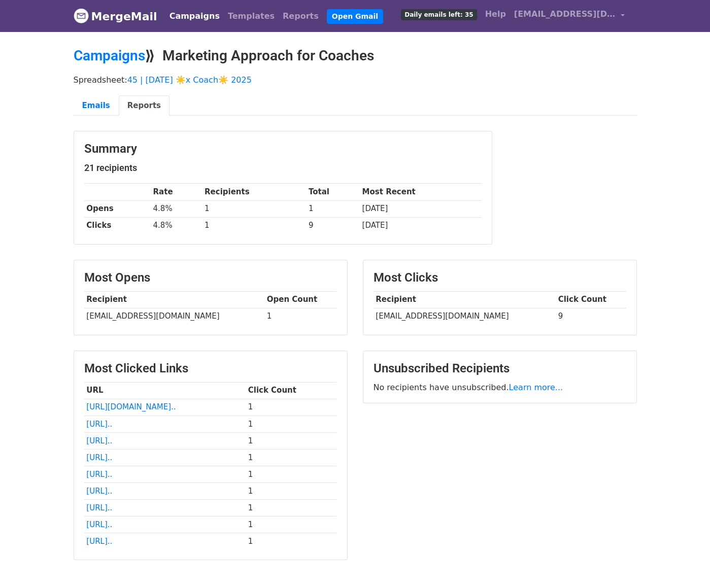 The width and height of the screenshot is (710, 588). Describe the element at coordinates (500, 278) in the screenshot. I see `h3: Most Clicks` at that location.